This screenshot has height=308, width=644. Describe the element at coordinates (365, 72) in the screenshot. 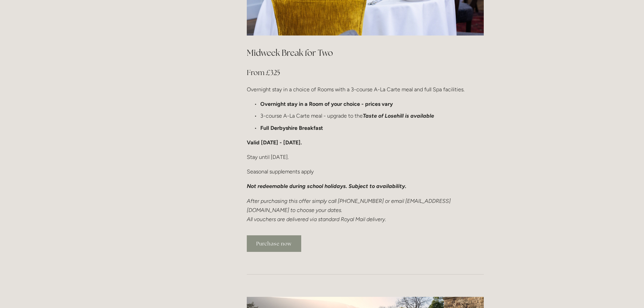

I see `h3: From £325` at that location.